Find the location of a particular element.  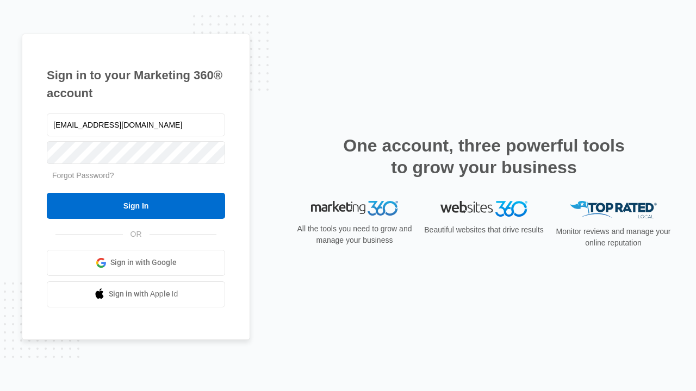

a: Sign in with Apple Id is located at coordinates (136, 295).